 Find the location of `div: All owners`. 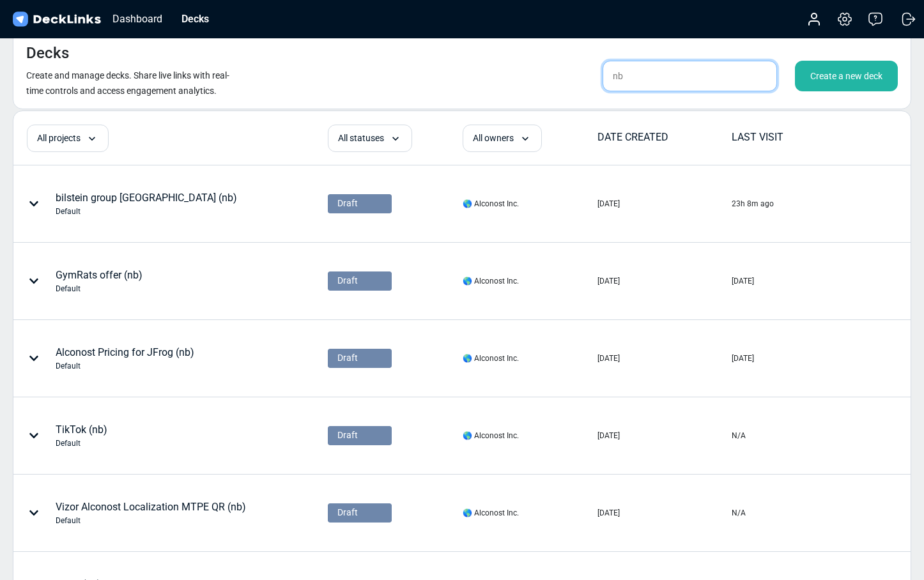

div: All owners is located at coordinates (502, 138).